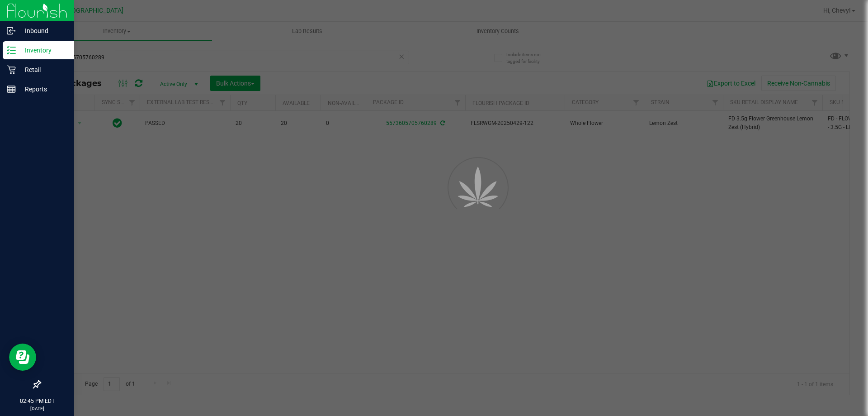 This screenshot has height=416, width=868. Describe the element at coordinates (11, 69) in the screenshot. I see `inline-svg: Retail` at that location.